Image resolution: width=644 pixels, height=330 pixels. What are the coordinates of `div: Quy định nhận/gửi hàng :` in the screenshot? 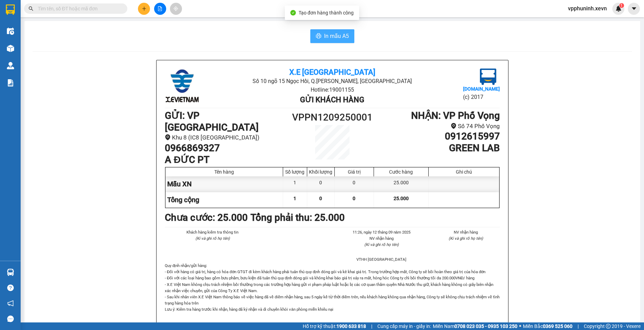 It's located at (332, 287).